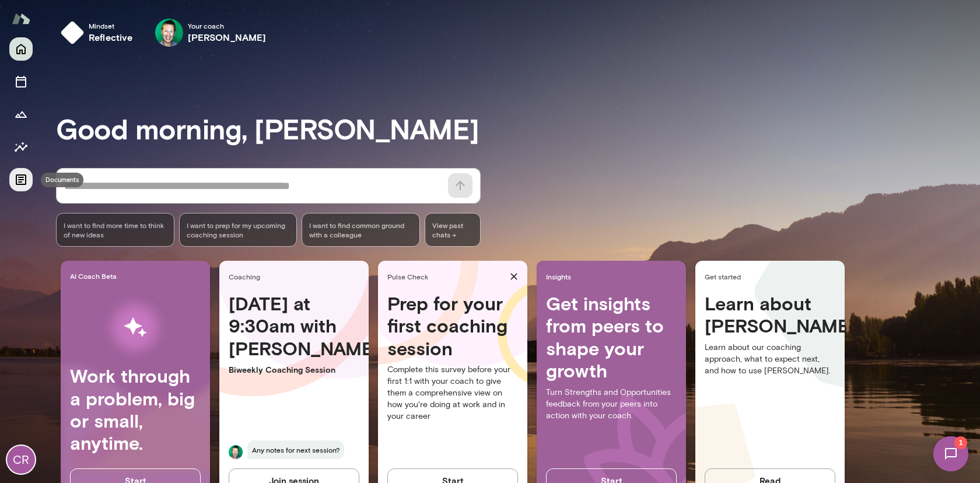 This screenshot has height=483, width=980. Describe the element at coordinates (100, 33) in the screenshot. I see `button: Mindsetreflective` at that location.